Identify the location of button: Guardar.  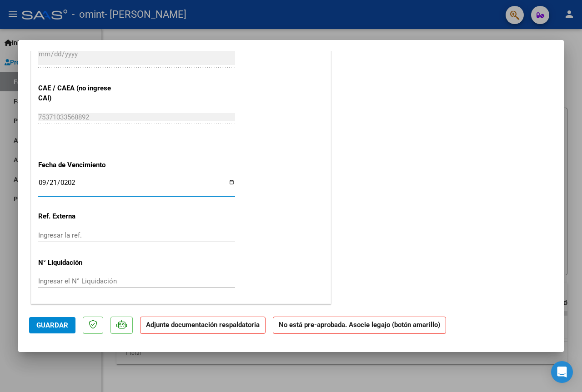
(52, 325).